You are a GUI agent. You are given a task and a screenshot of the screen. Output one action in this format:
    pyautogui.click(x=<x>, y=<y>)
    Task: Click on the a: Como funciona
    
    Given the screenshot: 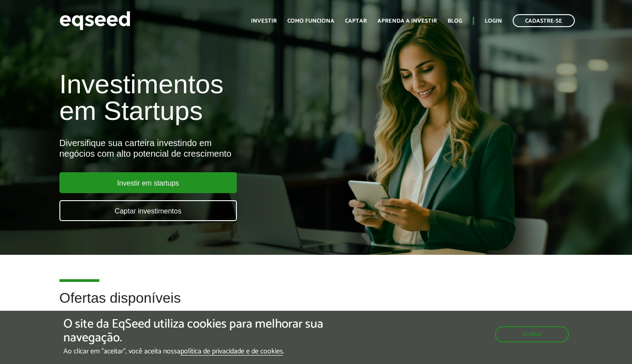 What is the action you would take?
    pyautogui.click(x=311, y=21)
    